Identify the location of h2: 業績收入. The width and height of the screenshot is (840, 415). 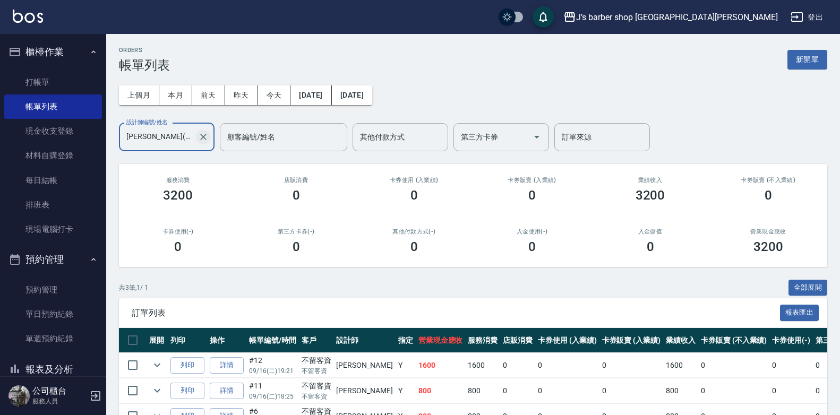
(650, 180).